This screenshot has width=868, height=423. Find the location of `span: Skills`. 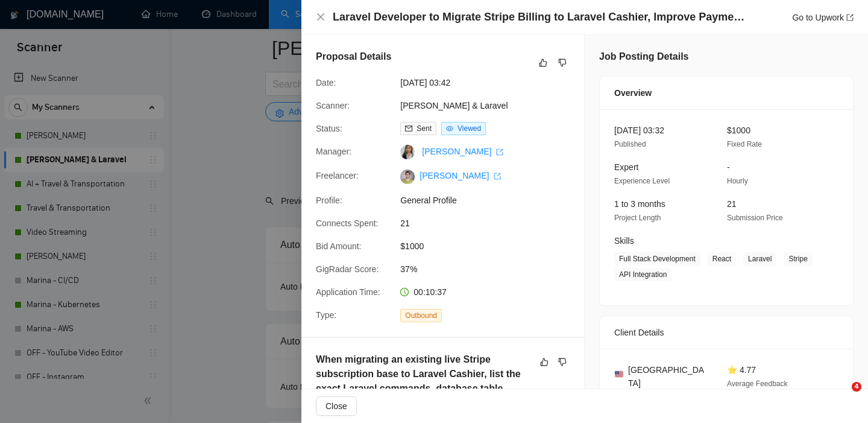

span: Skills is located at coordinates (624, 241).